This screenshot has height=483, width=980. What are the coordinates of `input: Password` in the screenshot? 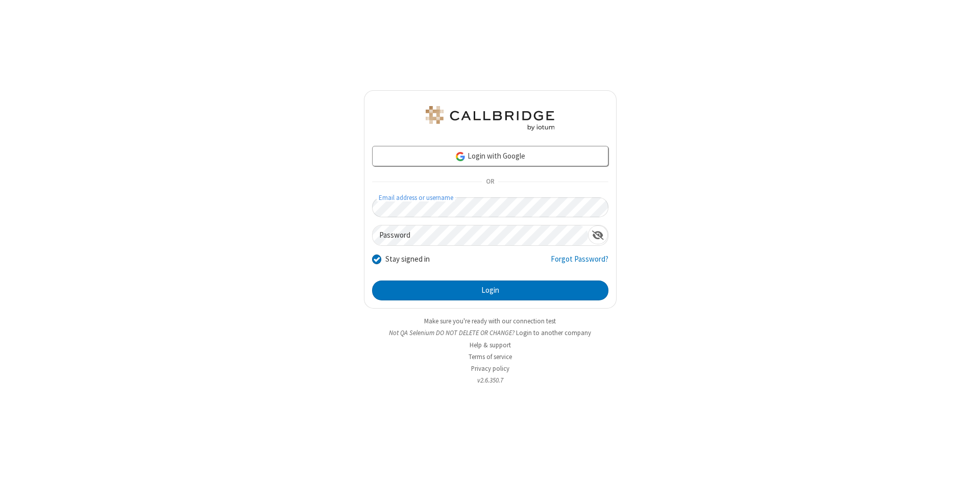 It's located at (480, 235).